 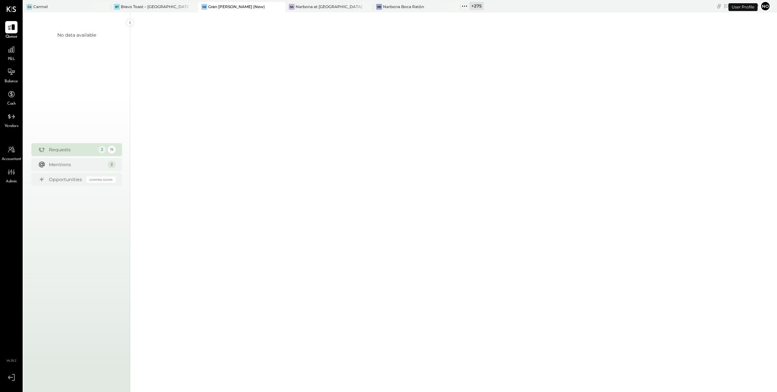 What do you see at coordinates (72, 150) in the screenshot?
I see `div: Requests` at bounding box center [72, 150].